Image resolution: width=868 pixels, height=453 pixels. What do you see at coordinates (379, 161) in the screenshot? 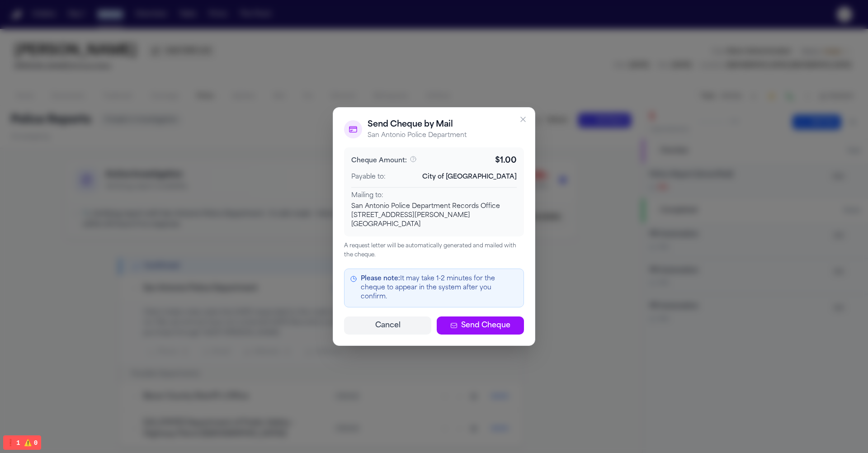
I see `span: Cheque Amount:` at bounding box center [379, 161].